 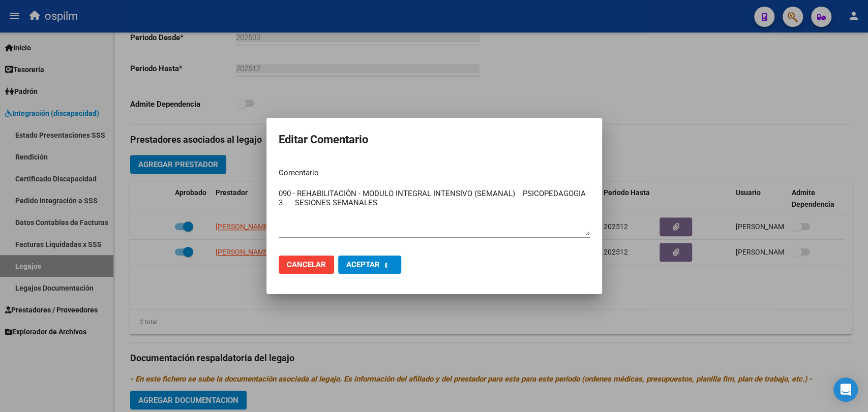 I want to click on div: Open Intercom Messenger, so click(x=845, y=389).